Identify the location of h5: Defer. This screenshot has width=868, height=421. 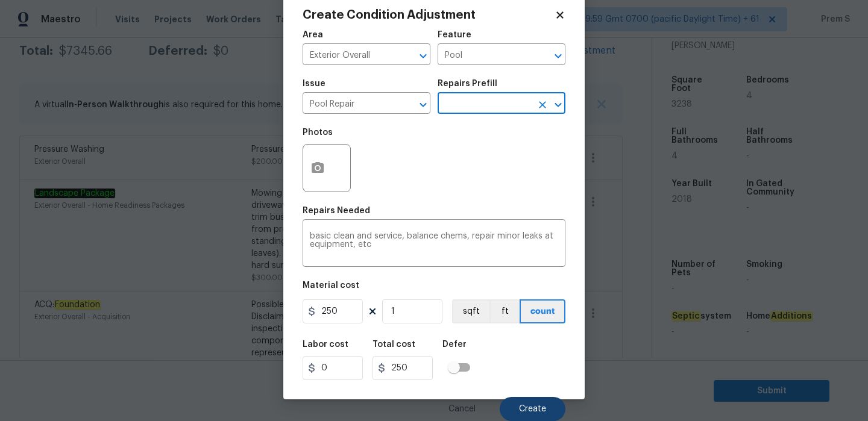
(455, 344).